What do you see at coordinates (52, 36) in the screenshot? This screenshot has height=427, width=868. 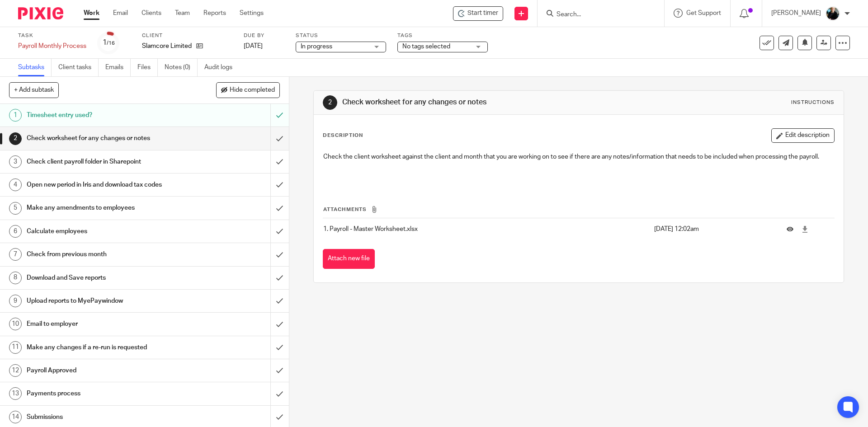 I see `label: Task` at bounding box center [52, 36].